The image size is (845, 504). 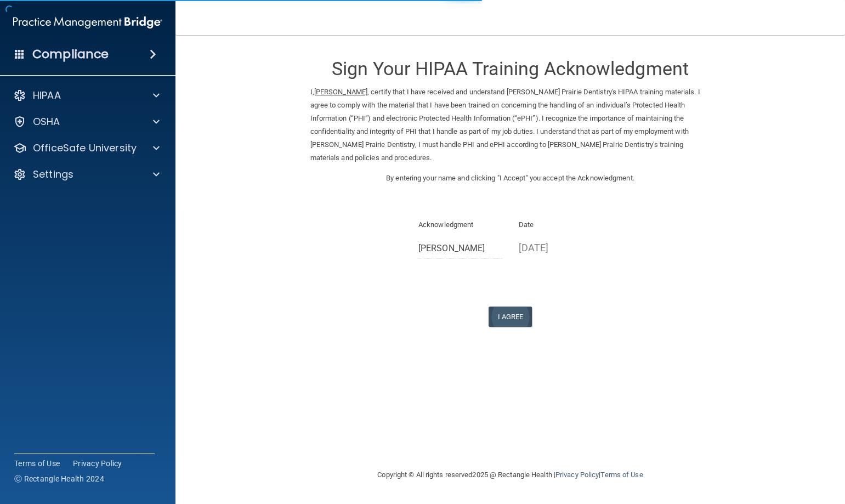 What do you see at coordinates (47, 96) in the screenshot?
I see `p: HIPAA` at bounding box center [47, 96].